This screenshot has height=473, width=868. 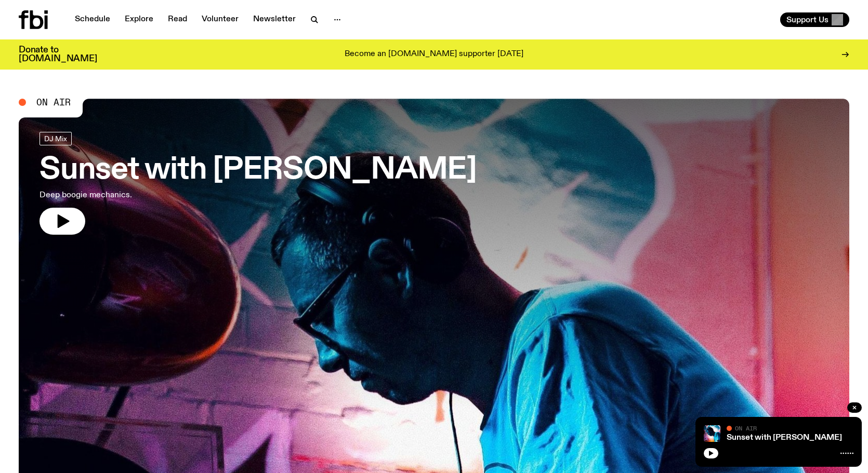 What do you see at coordinates (807, 20) in the screenshot?
I see `span: Support Us` at bounding box center [807, 20].